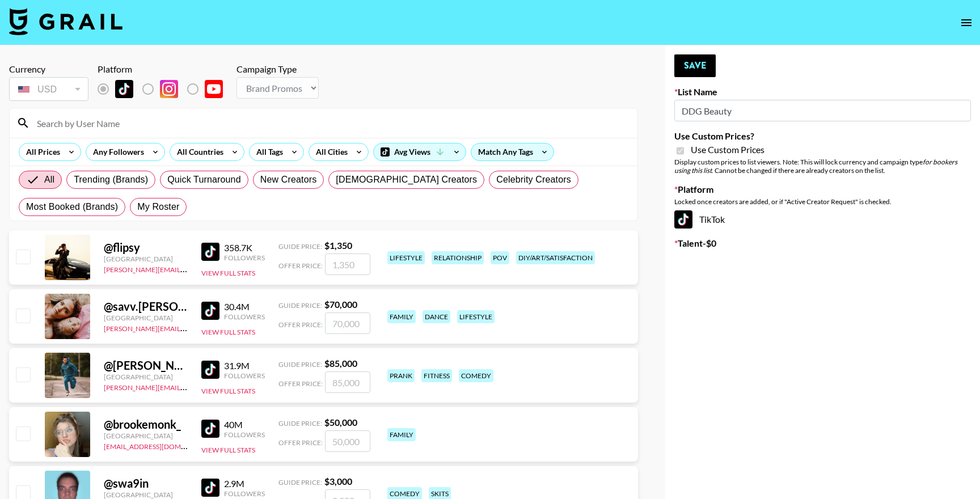 Image resolution: width=980 pixels, height=499 pixels. Describe the element at coordinates (49, 89) in the screenshot. I see `div: Currency is locked to USD` at that location.